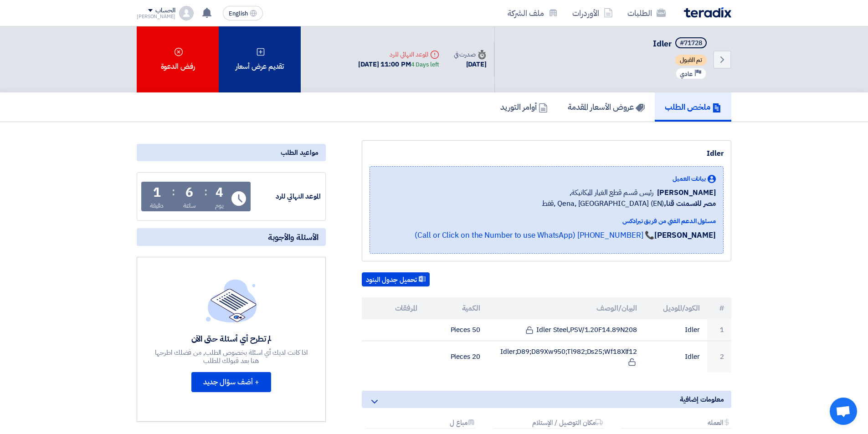  What do you see at coordinates (186, 13) in the screenshot?
I see `img: profile_test.png` at bounding box center [186, 13].